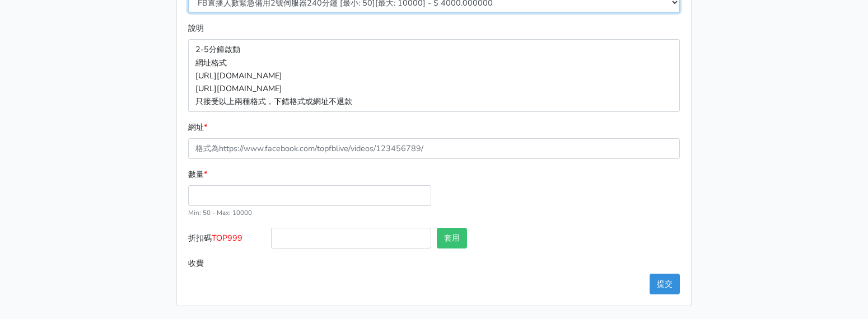 The width and height of the screenshot is (868, 319). I want to click on small: Min: 50 - Max: 10000, so click(220, 213).